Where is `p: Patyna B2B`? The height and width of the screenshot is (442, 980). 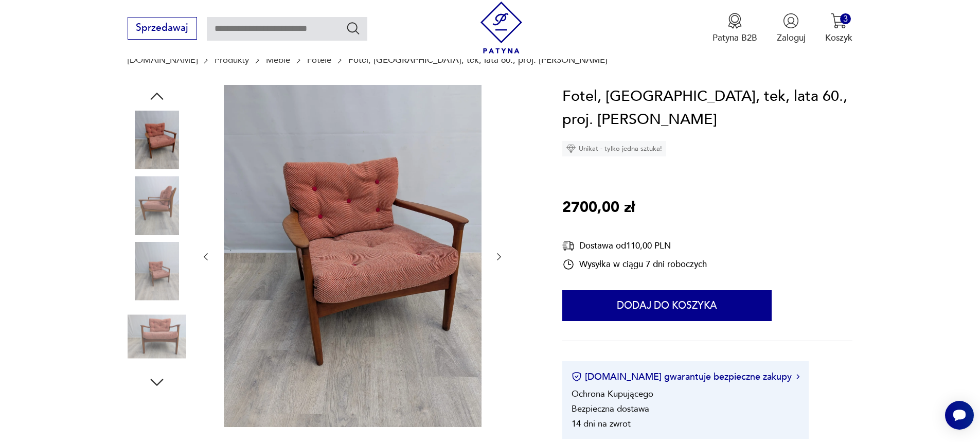
p: Patyna B2B is located at coordinates (735, 38).